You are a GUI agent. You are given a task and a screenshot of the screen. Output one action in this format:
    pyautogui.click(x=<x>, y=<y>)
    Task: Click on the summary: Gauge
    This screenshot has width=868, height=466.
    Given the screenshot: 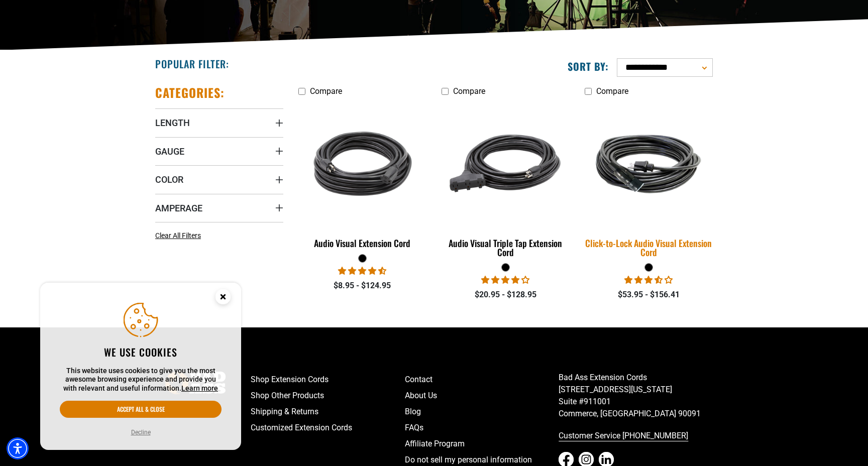 What is the action you would take?
    pyautogui.click(x=219, y=151)
    